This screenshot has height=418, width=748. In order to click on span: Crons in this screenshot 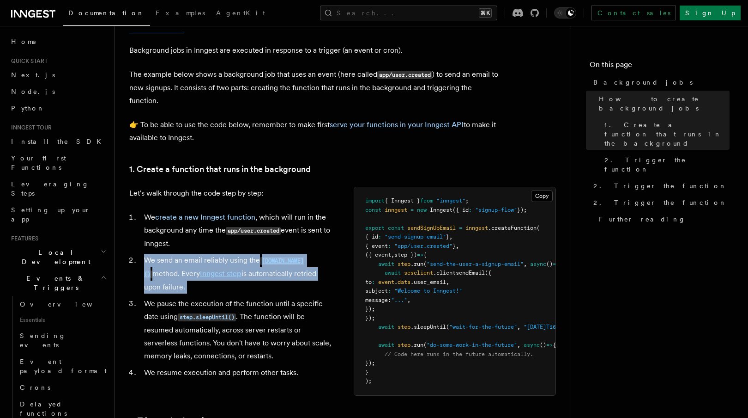, I will do `click(35, 387)`.